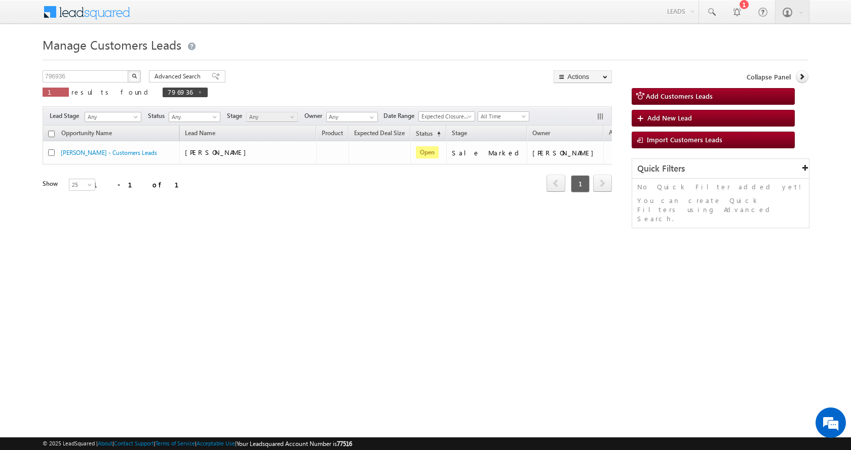 The image size is (851, 450). I want to click on span: results found, so click(111, 92).